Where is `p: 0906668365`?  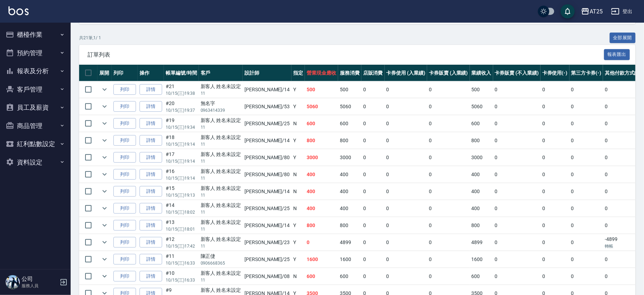
p: 0906668365 is located at coordinates (221, 263).